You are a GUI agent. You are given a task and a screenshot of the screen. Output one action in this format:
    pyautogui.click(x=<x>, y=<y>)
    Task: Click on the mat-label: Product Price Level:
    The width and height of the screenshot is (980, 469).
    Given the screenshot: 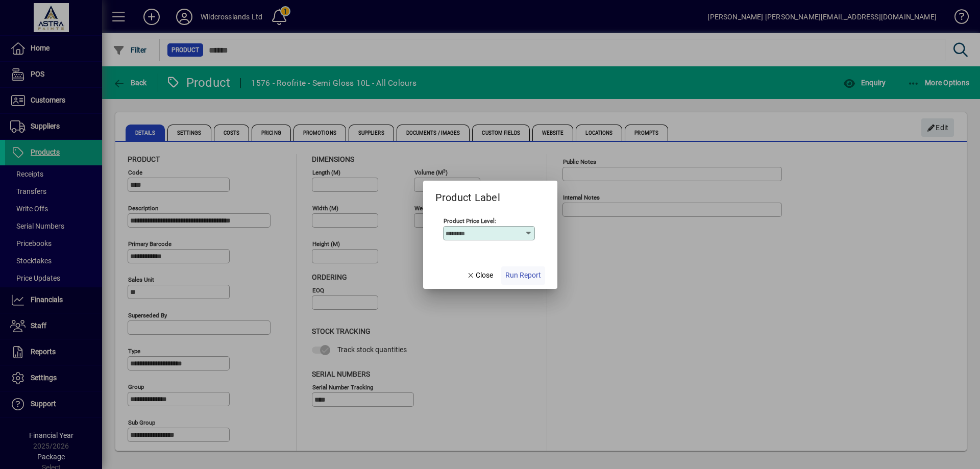 What is the action you would take?
    pyautogui.click(x=470, y=221)
    